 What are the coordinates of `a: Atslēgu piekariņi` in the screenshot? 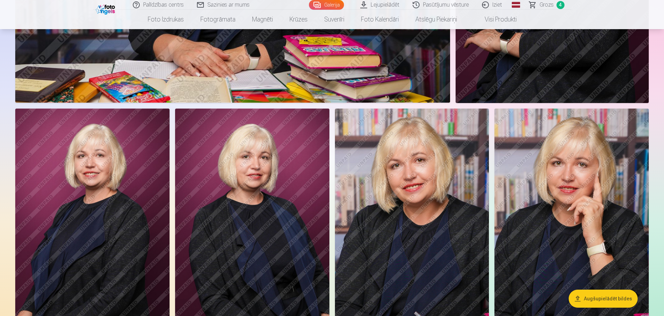 It's located at (436, 19).